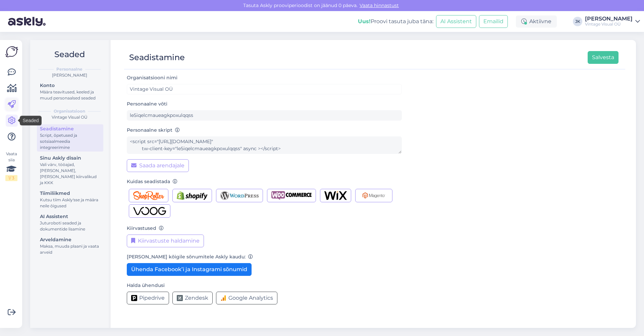 Image resolution: width=644 pixels, height=336 pixels. What do you see at coordinates (336, 195) in the screenshot?
I see `img: Wix` at bounding box center [336, 195].